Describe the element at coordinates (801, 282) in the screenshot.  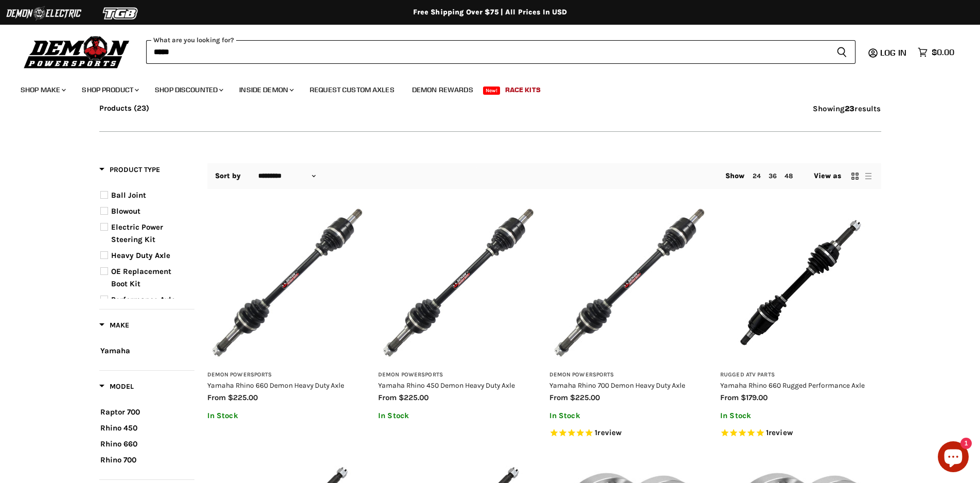
I see `img: Yamaha Rhino 660 Rugged Performance Axle` at that location.